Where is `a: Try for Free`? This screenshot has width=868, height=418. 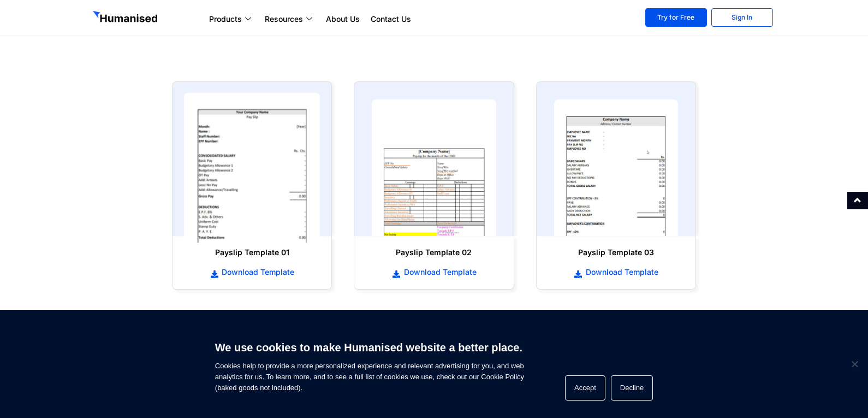 a: Try for Free is located at coordinates (676, 18).